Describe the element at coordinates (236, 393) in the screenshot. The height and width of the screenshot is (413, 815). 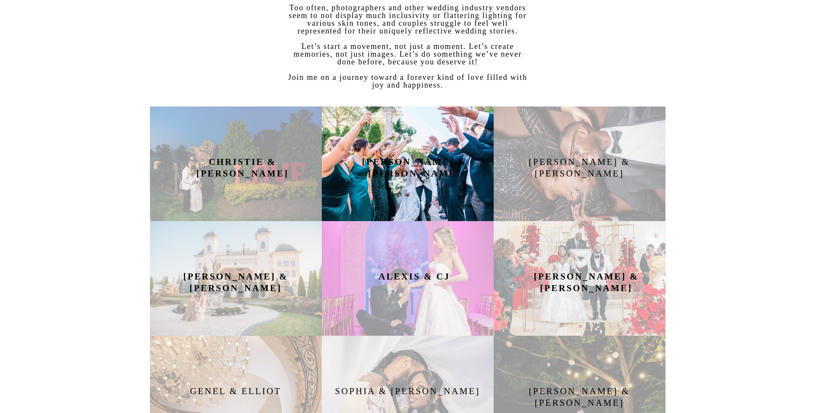
I see `h2: Genel & Elliot` at that location.